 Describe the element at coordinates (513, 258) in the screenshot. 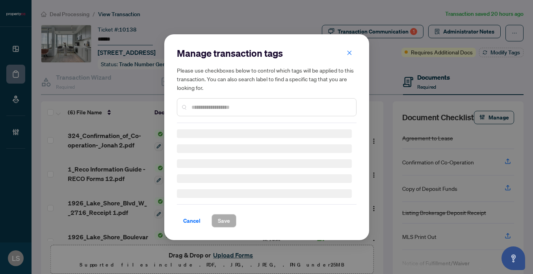

I see `button: Open asap` at that location.